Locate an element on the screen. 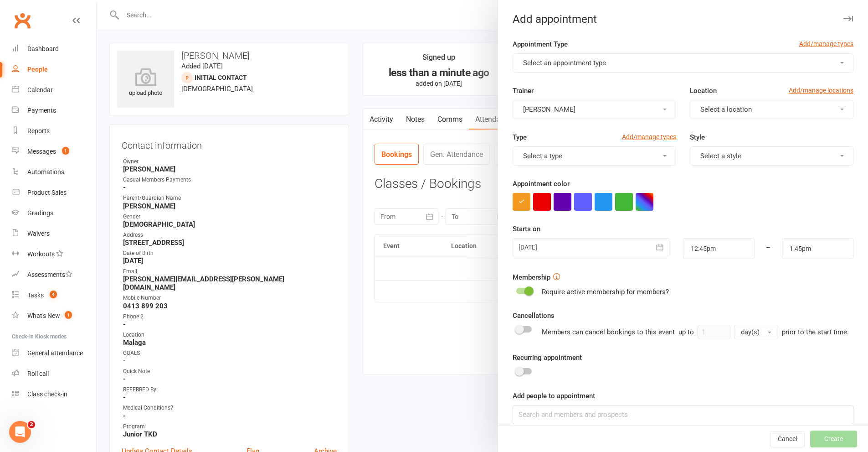  a: Add/manage locations is located at coordinates (821, 90).